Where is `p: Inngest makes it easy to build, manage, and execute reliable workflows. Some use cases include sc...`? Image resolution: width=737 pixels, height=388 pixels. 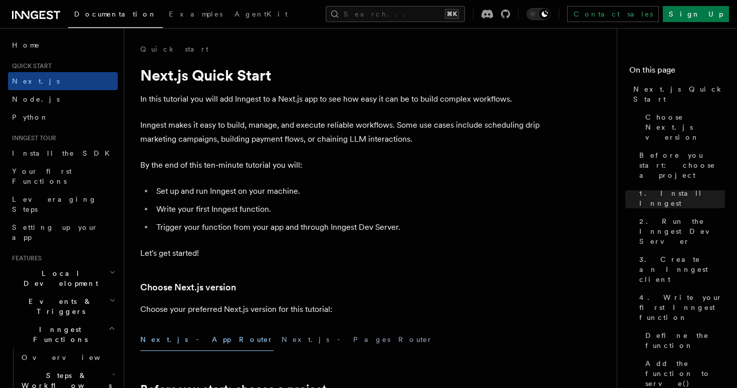
p: Inngest makes it easy to build, manage, and execute reliable workflows. Some use cases include sc... is located at coordinates (341, 132).